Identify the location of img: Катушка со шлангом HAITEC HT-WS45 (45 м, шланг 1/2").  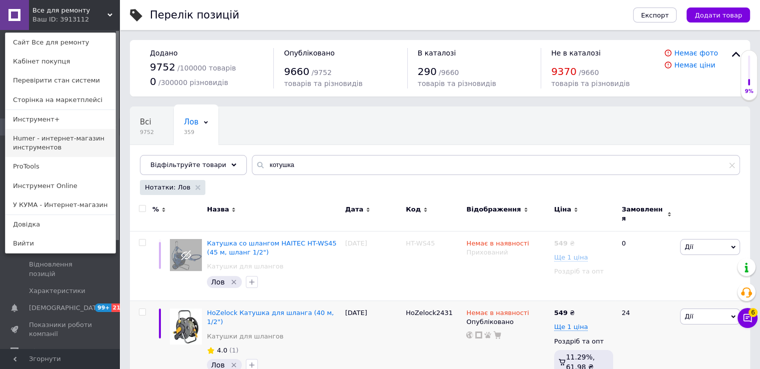
(186, 255).